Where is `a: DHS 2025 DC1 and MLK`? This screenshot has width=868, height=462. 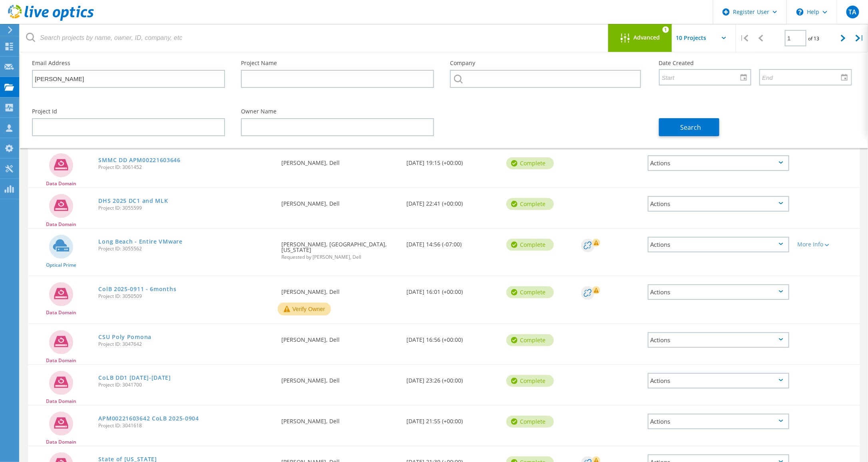 a: DHS 2025 DC1 and MLK is located at coordinates (134, 201).